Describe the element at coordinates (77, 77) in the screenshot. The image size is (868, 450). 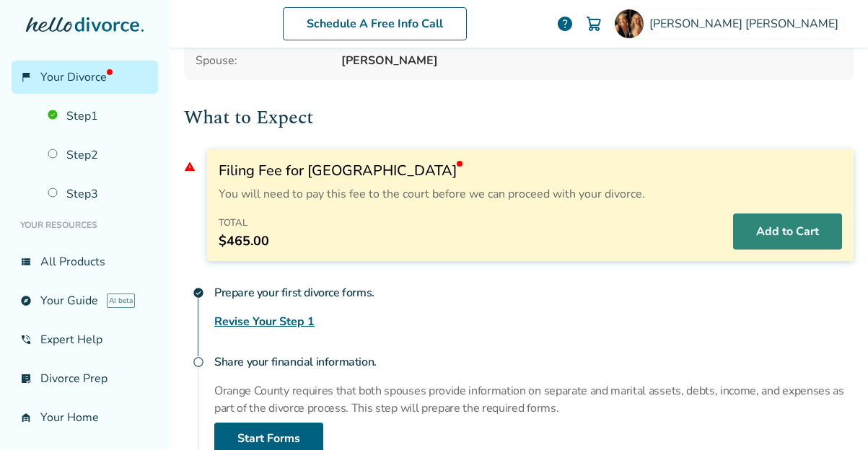
I see `span: Your Divorce` at that location.